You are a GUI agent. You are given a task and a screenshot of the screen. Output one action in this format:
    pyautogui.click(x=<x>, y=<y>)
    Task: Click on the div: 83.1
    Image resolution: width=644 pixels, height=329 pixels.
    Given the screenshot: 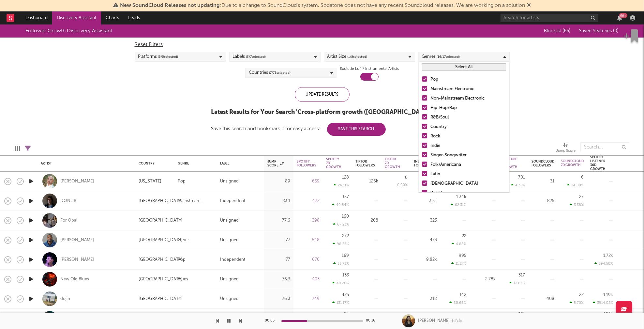 What is the action you would take?
    pyautogui.click(x=279, y=201)
    